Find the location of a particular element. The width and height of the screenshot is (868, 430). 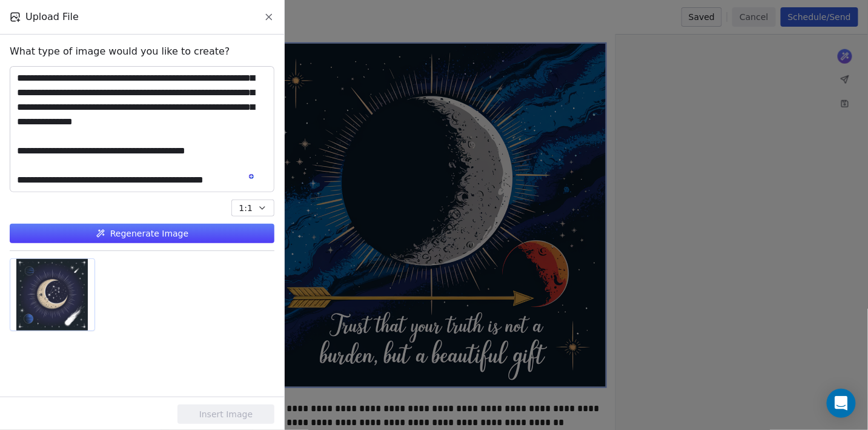

button: Insert Image is located at coordinates (226, 414).